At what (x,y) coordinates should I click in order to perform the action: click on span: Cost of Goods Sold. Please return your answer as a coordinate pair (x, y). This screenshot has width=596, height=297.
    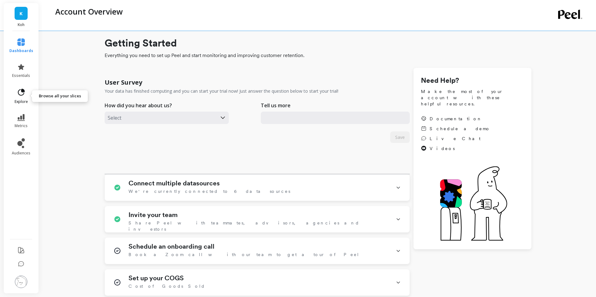
    Looking at the image, I should click on (167, 287).